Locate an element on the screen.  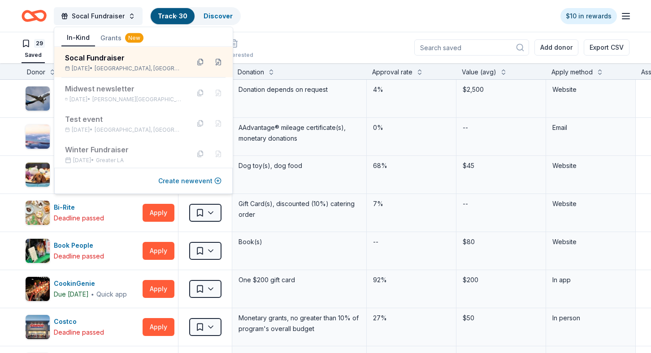
div: Donation depends on request is located at coordinates (299, 90).